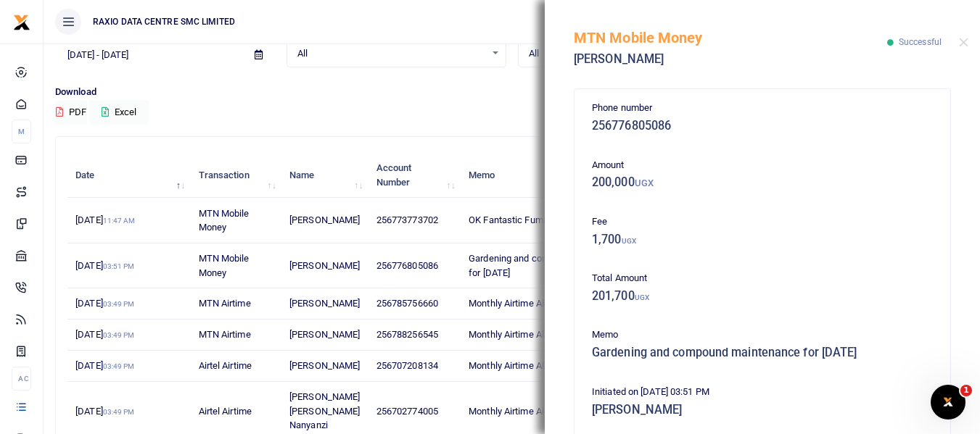  Describe the element at coordinates (920, 42) in the screenshot. I see `span: Successful` at that location.